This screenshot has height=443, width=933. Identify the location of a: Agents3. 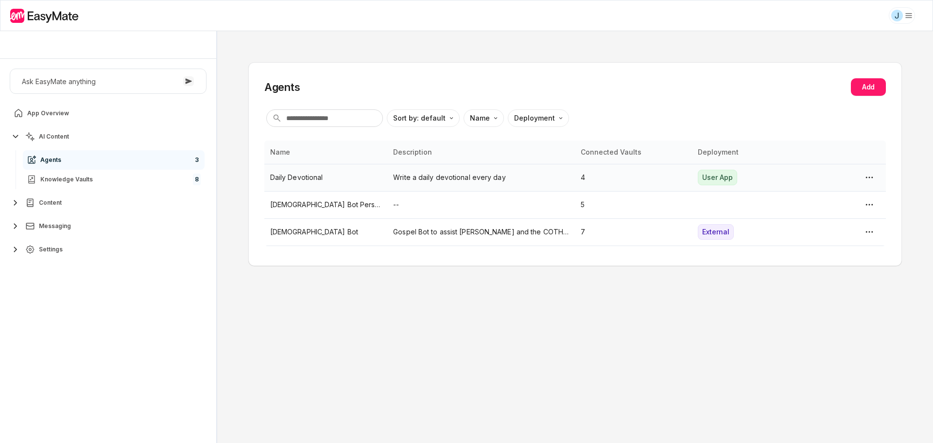
(114, 160).